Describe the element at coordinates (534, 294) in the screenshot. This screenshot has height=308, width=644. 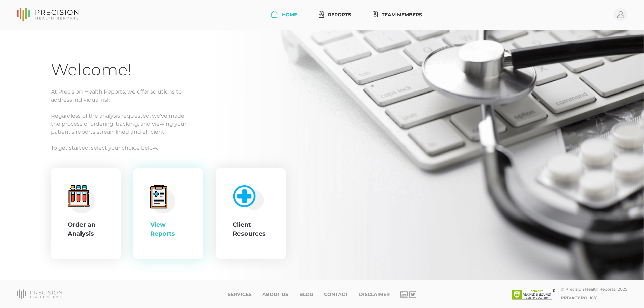
I see `img: SSL site seal - click to verify` at that location.